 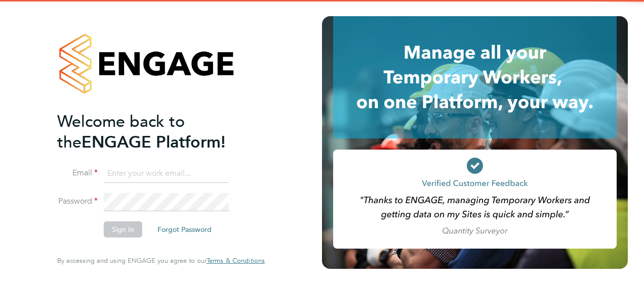 I want to click on button: Forgot Password, so click(x=184, y=230).